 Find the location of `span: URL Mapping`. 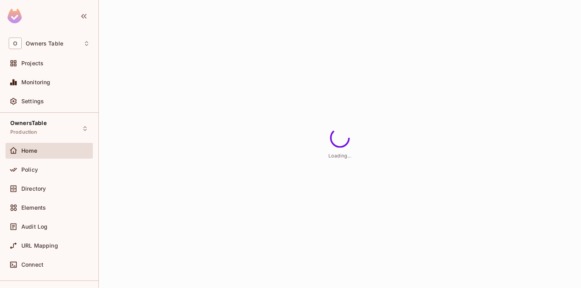

span: URL Mapping is located at coordinates (40, 245).